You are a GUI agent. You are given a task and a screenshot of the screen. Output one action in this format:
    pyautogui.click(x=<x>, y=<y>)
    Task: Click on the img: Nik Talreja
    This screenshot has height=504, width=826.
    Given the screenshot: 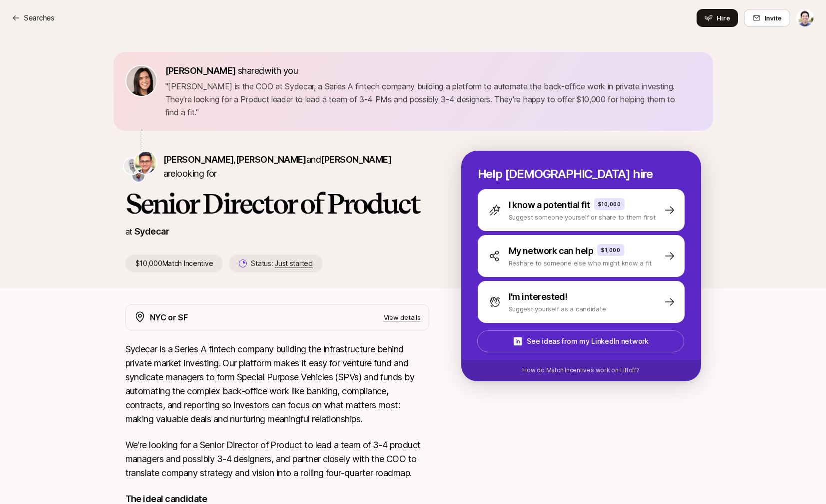 What is the action you would take?
    pyautogui.click(x=132, y=166)
    